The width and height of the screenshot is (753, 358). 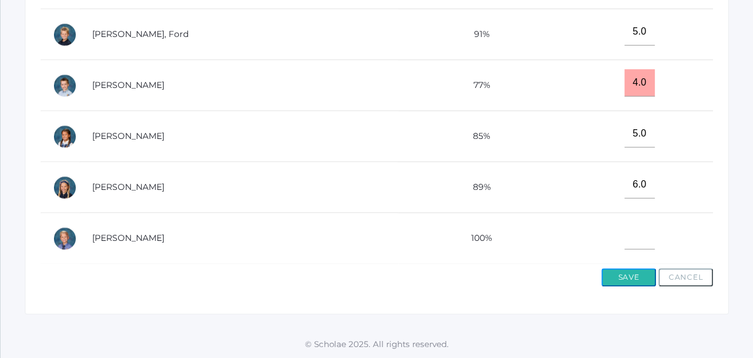 I want to click on td: 77%, so click(x=477, y=86).